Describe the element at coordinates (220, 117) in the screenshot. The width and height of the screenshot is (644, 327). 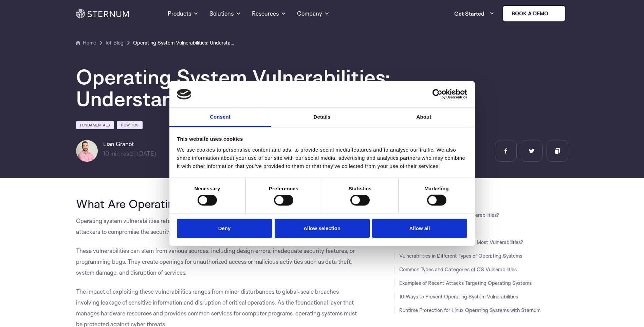
I see `a: Consent` at that location.